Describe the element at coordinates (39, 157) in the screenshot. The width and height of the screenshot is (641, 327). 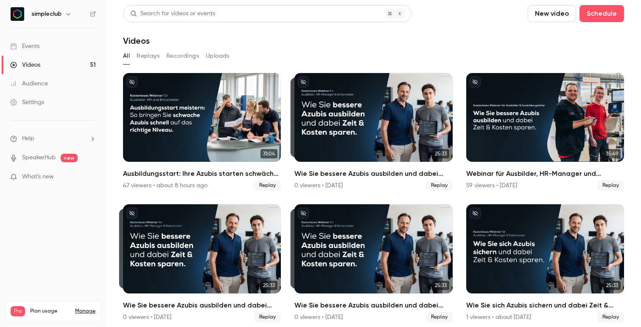
I see `a: SpeakerHub` at that location.